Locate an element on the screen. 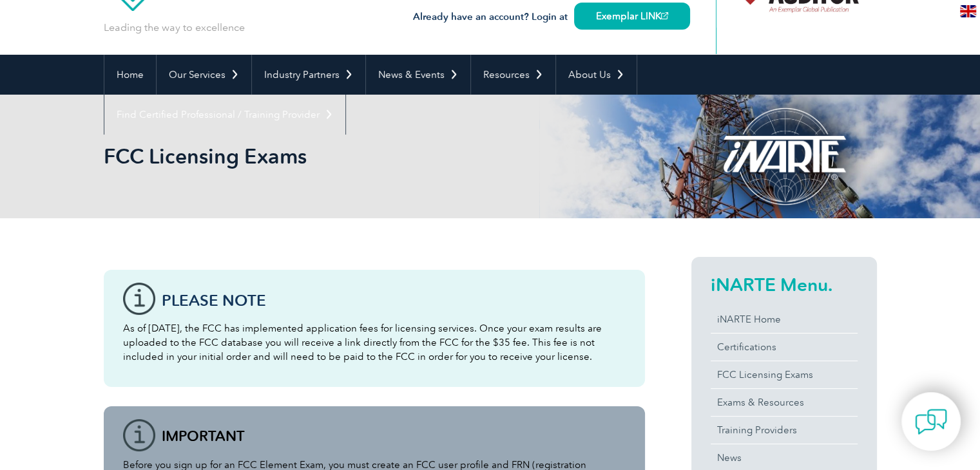 The width and height of the screenshot is (980, 470). a: Exemplar LINK is located at coordinates (633, 17).